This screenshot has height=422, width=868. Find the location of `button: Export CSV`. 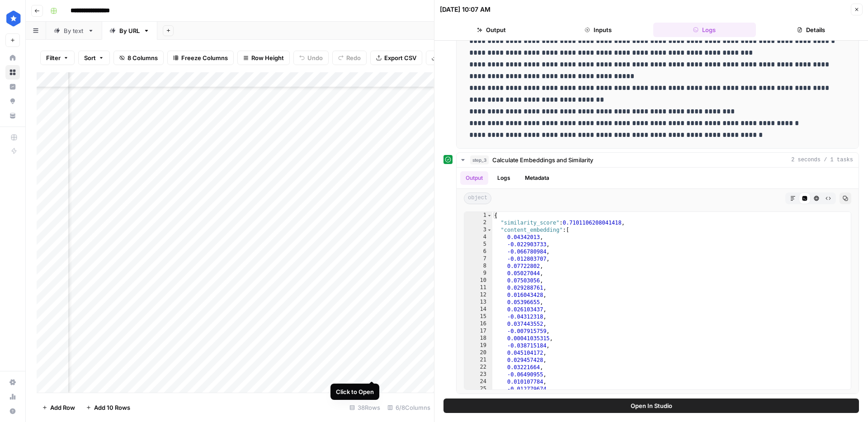

button: Export CSV is located at coordinates (396, 58).